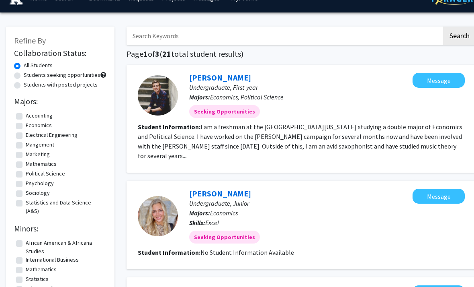 The height and width of the screenshot is (287, 474). What do you see at coordinates (39, 115) in the screenshot?
I see `label: Accounting` at bounding box center [39, 115].